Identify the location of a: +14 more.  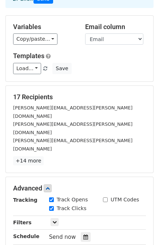
(28, 161).